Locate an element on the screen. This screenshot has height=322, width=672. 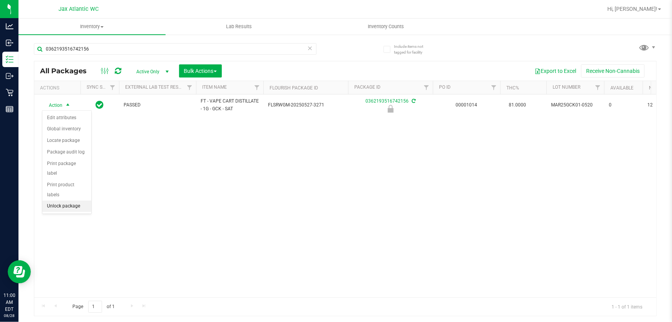
a: Sync Status is located at coordinates (101, 87).